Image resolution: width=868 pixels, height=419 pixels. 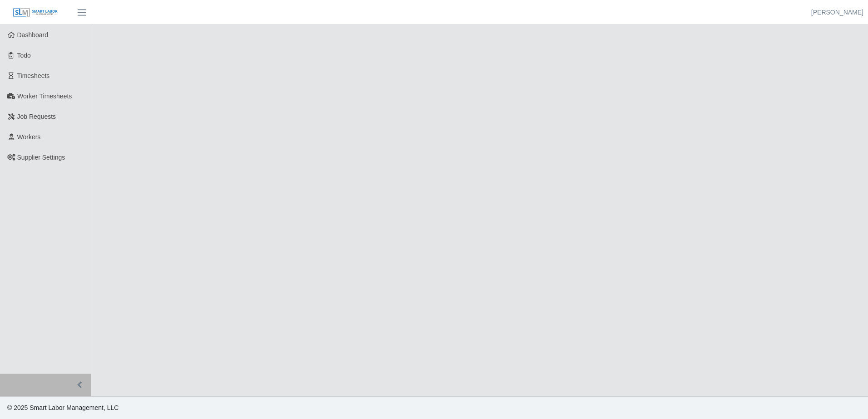 I want to click on img: SLM Logo, so click(x=36, y=12).